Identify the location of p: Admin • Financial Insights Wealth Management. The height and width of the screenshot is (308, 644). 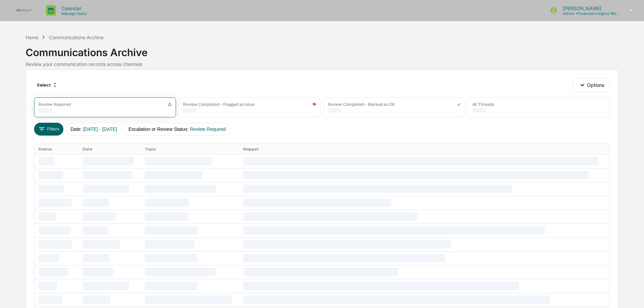
(589, 14).